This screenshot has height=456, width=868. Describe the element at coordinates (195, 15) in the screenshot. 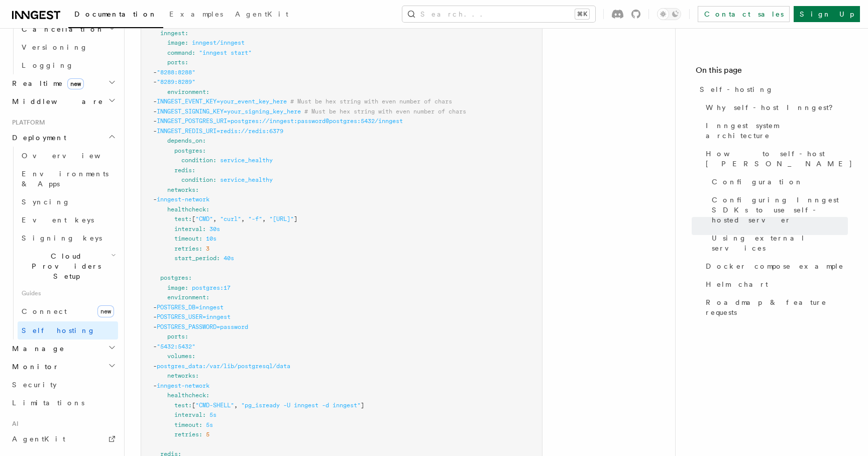

I see `span: Examples` at that location.